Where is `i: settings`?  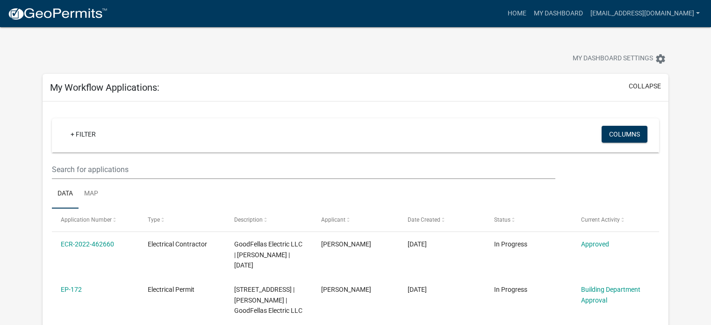
i: settings is located at coordinates (661, 59).